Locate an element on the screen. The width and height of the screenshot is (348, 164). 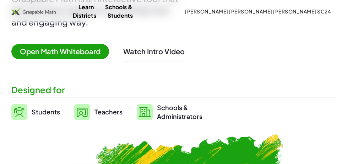
span: Schools & Administrators is located at coordinates (180, 112).